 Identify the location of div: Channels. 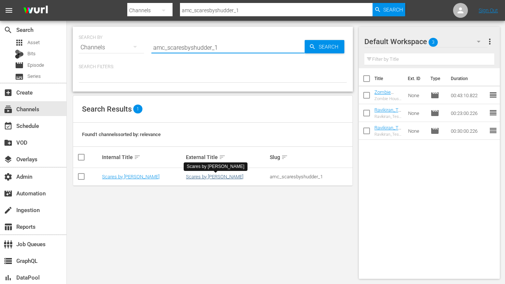
(111, 47).